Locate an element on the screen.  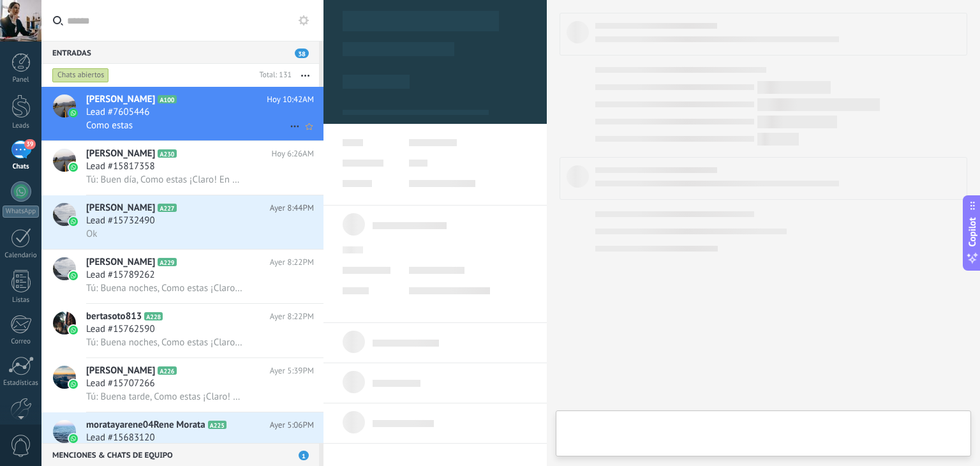
a: avatariconbertasoto813A228Ayer 8:22PMLead #15762590Tú: Buena noches, Como estas ¡Claro! El día de... is located at coordinates (182, 330).